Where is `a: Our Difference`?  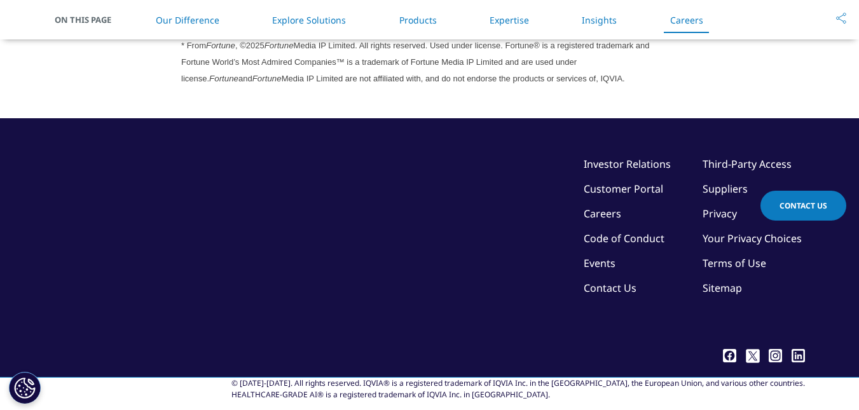 a: Our Difference is located at coordinates (188, 20).